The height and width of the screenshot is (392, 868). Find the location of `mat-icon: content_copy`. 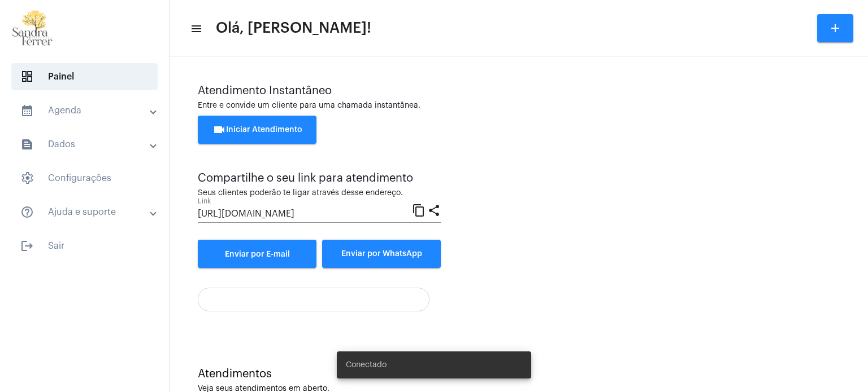

mat-icon: content_copy is located at coordinates (419, 210).